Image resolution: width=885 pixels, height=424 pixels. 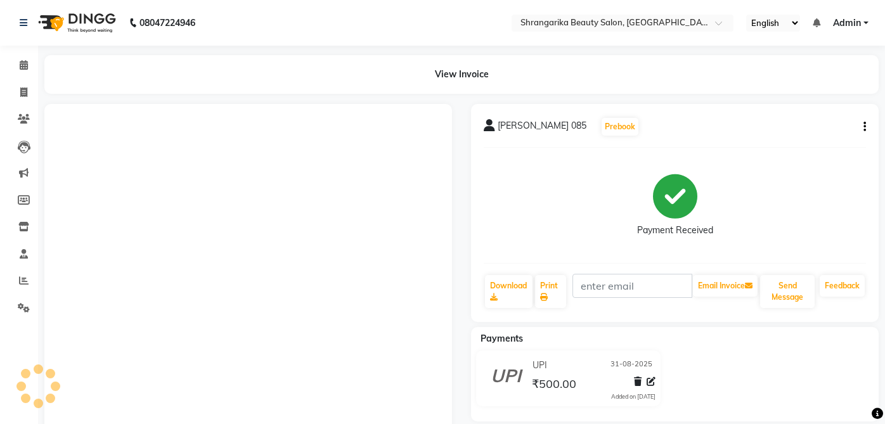 I want to click on a: Feedback, so click(x=842, y=286).